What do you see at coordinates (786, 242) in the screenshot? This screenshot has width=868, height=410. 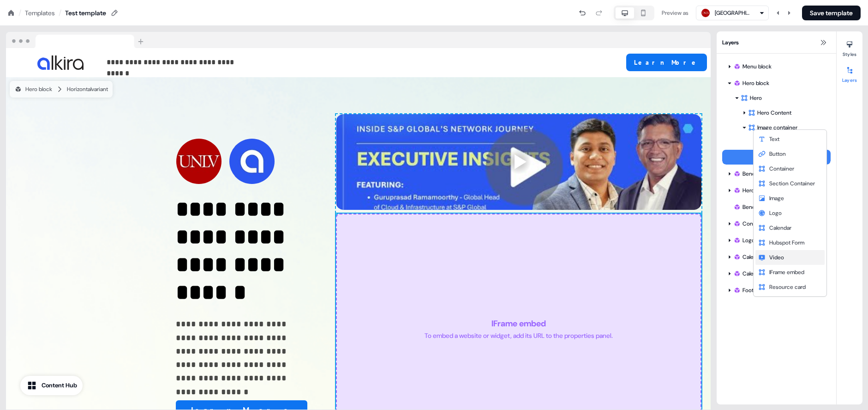 I see `span: Hubspot Form` at bounding box center [786, 242].